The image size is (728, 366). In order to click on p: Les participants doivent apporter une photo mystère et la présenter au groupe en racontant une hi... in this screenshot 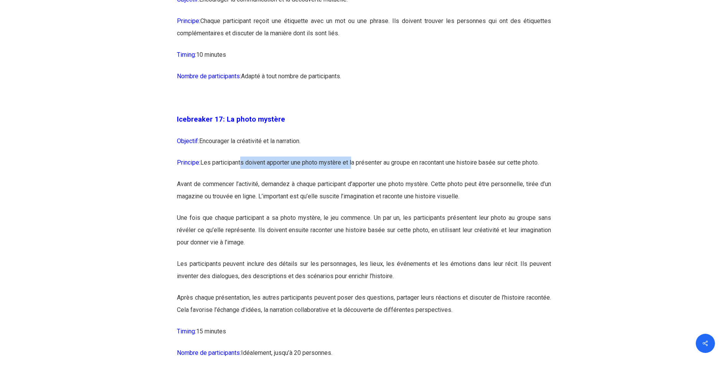, I will do `click(364, 167)`.